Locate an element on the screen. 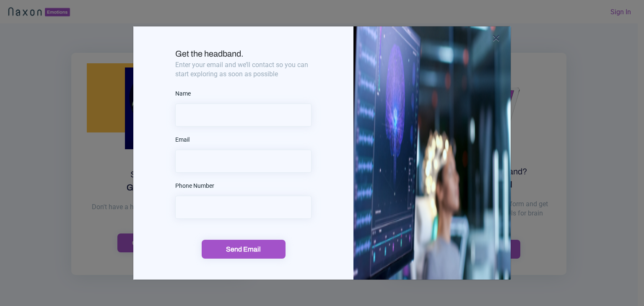  div: Get the headband. is located at coordinates (243, 43).